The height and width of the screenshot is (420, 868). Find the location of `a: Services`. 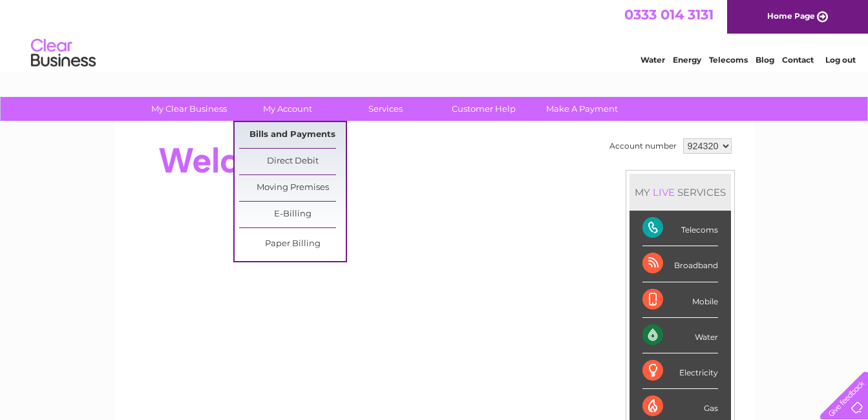

a: Services is located at coordinates (385, 108).